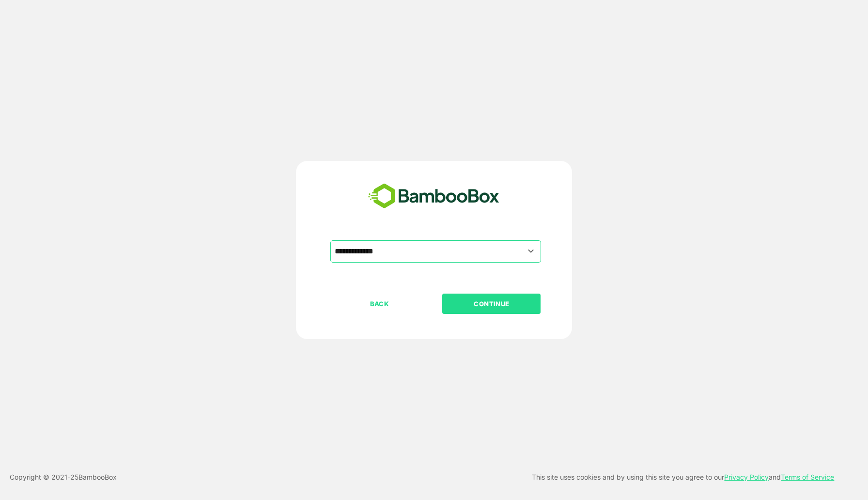 Image resolution: width=868 pixels, height=500 pixels. I want to click on p: BACK, so click(380, 304).